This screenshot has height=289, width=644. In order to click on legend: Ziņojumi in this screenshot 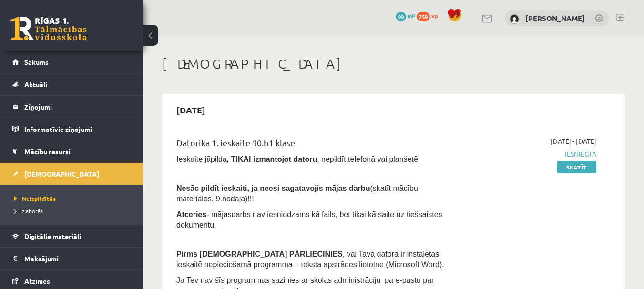, I will do `click(78, 107)`.